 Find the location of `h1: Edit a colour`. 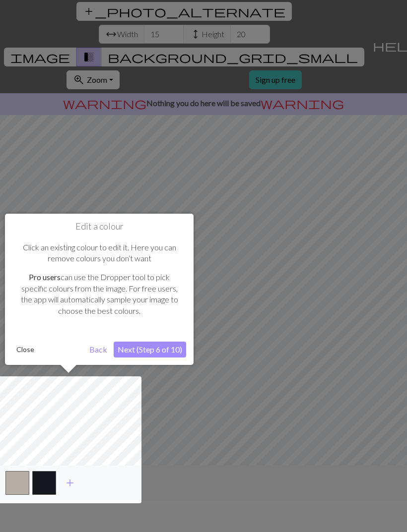

h1: Edit a colour is located at coordinates (99, 227).